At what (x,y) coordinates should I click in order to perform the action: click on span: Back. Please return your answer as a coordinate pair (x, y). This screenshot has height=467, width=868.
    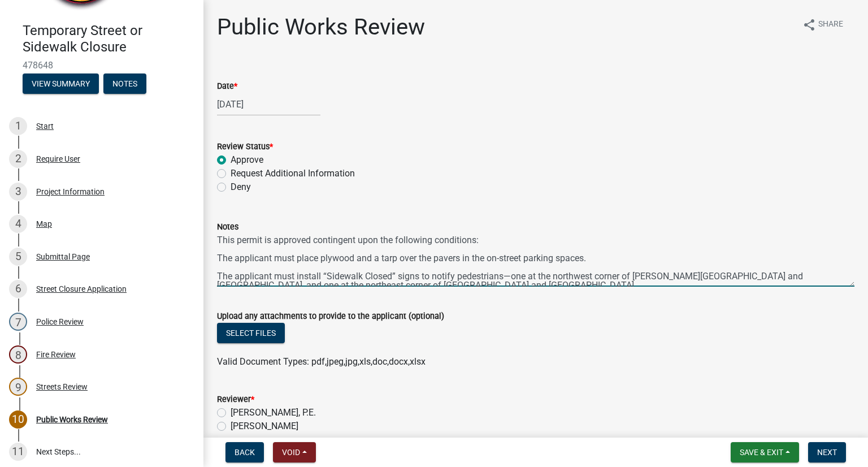
    Looking at the image, I should click on (245, 452).